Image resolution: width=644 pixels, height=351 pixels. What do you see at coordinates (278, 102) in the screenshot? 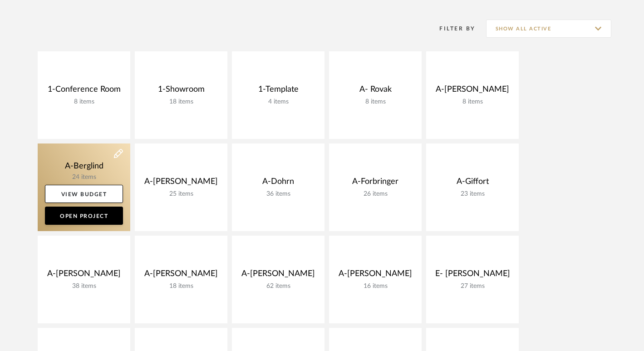
I see `div: 4 items` at bounding box center [278, 102].